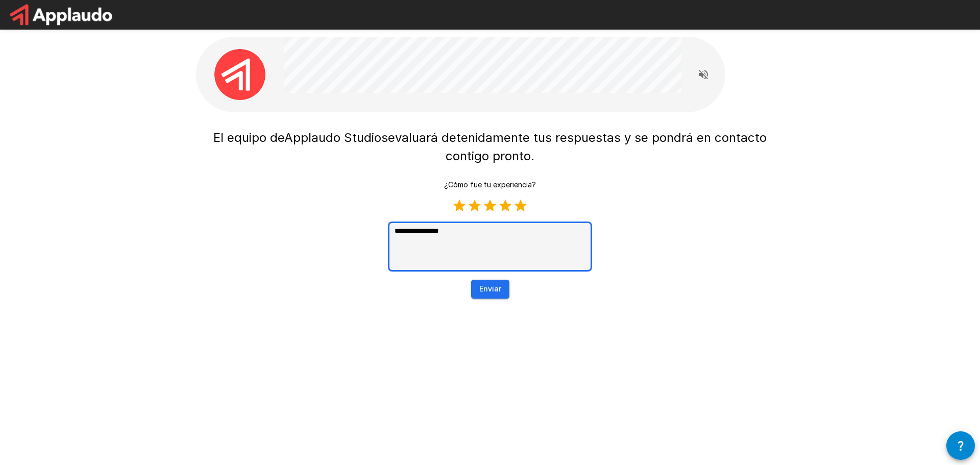 The height and width of the screenshot is (465, 980). Describe the element at coordinates (490, 289) in the screenshot. I see `button: Enviar` at that location.